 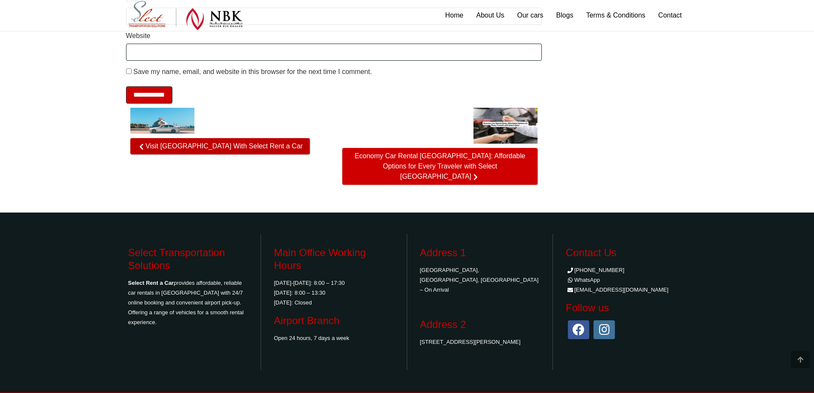 I want to click on div: Go to top, so click(x=800, y=359).